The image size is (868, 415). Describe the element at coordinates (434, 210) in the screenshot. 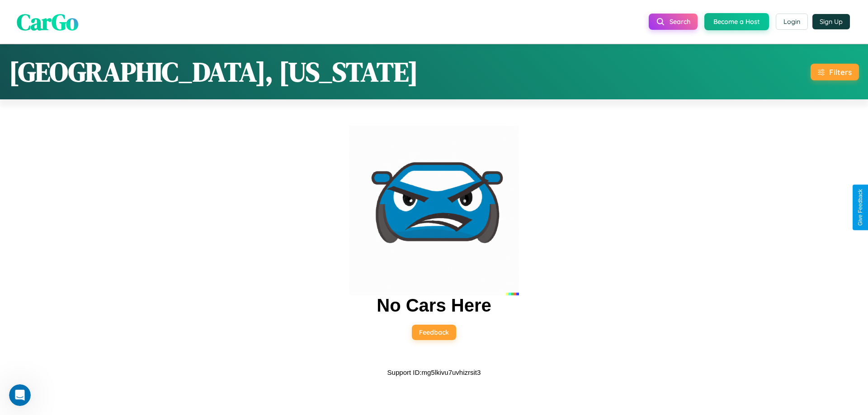

I see `img: car` at that location.